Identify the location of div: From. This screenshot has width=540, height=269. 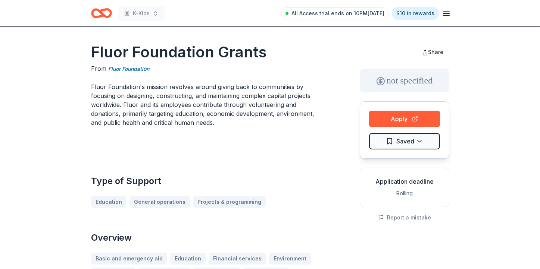
(207, 69).